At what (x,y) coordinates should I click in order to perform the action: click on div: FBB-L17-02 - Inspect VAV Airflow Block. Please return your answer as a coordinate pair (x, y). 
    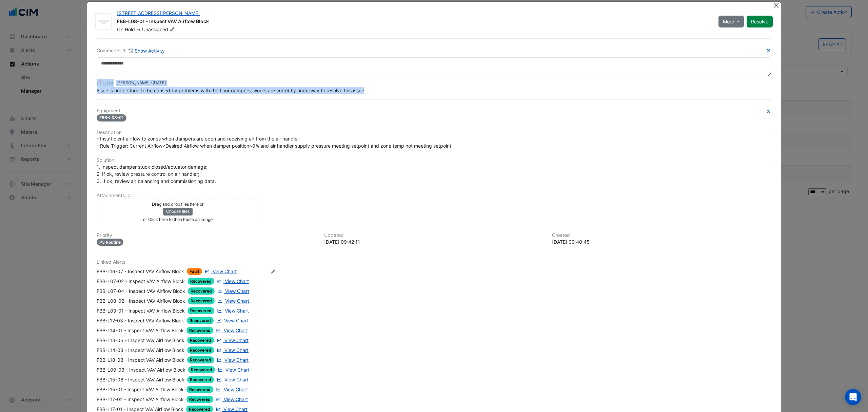
    Looking at the image, I should click on (140, 399).